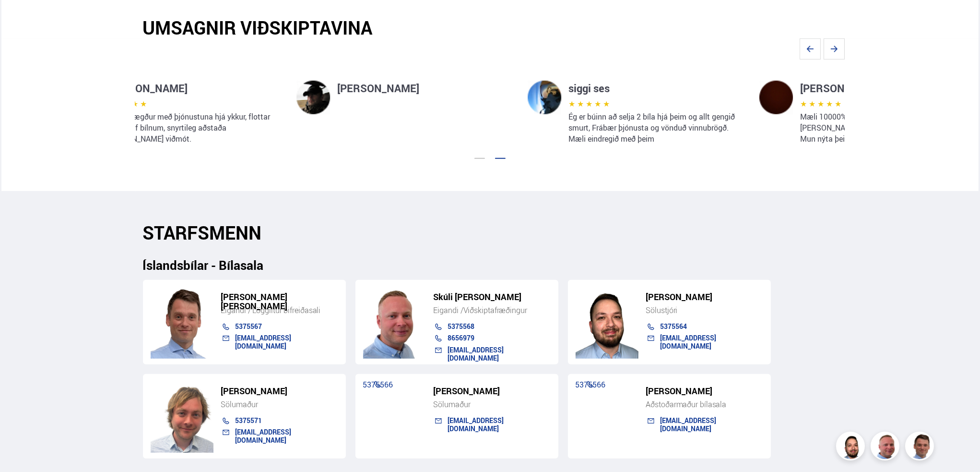  Describe the element at coordinates (495, 310) in the screenshot. I see `span: Viðskiptafræðingur` at that location.